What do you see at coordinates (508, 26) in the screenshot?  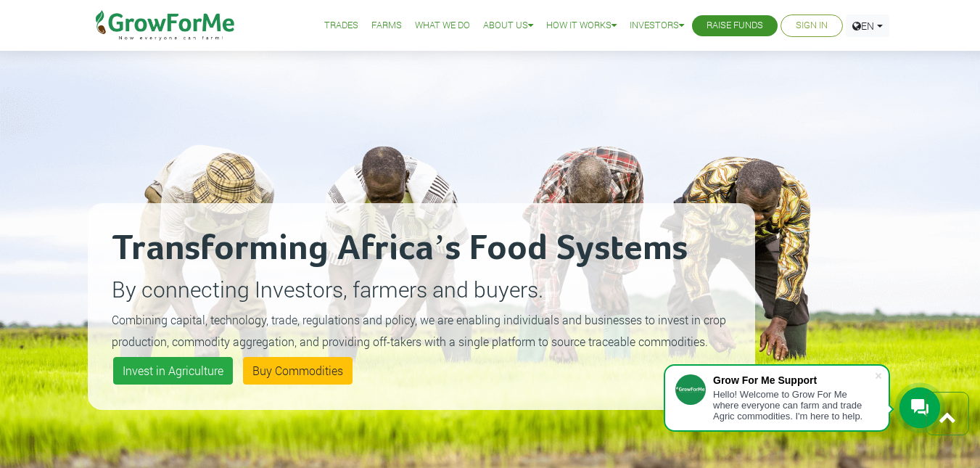 I see `a: About Us` at bounding box center [508, 26].